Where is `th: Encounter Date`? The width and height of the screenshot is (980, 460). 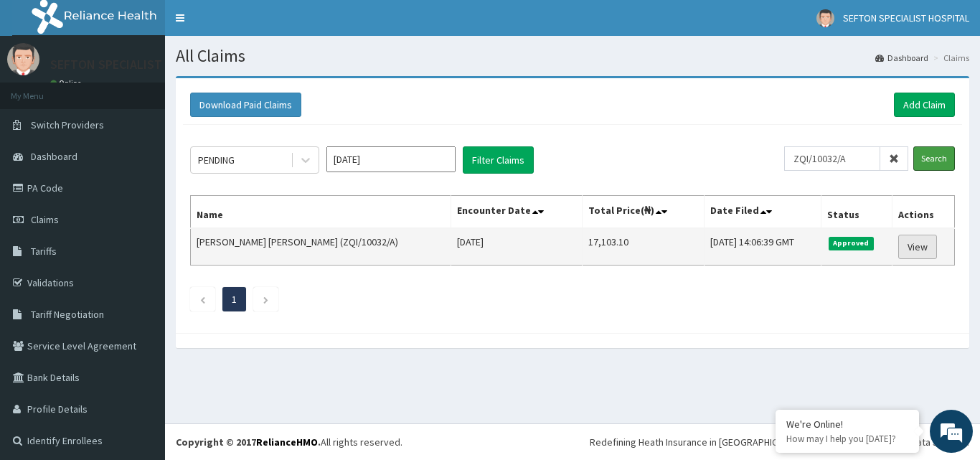 th: Encounter Date is located at coordinates (516, 213).